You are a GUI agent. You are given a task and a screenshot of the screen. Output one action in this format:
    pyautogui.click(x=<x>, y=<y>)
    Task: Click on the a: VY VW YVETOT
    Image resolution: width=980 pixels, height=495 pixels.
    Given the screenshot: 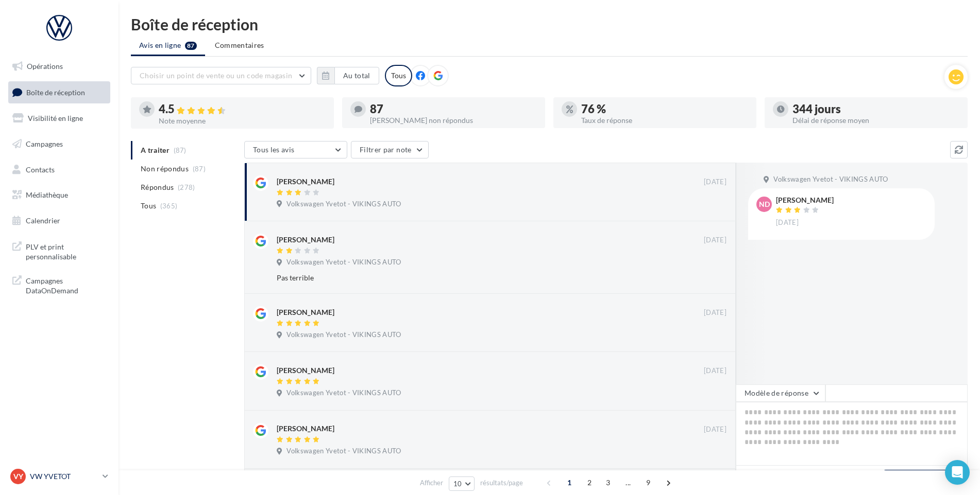 What is the action you would take?
    pyautogui.click(x=59, y=477)
    